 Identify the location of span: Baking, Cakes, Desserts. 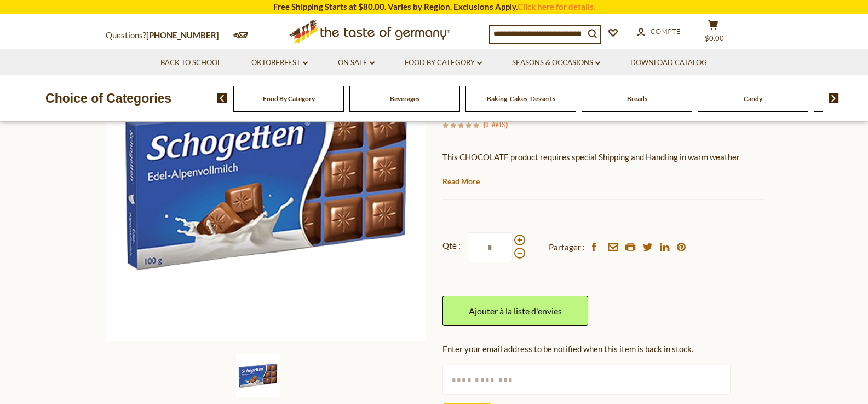
(520, 98).